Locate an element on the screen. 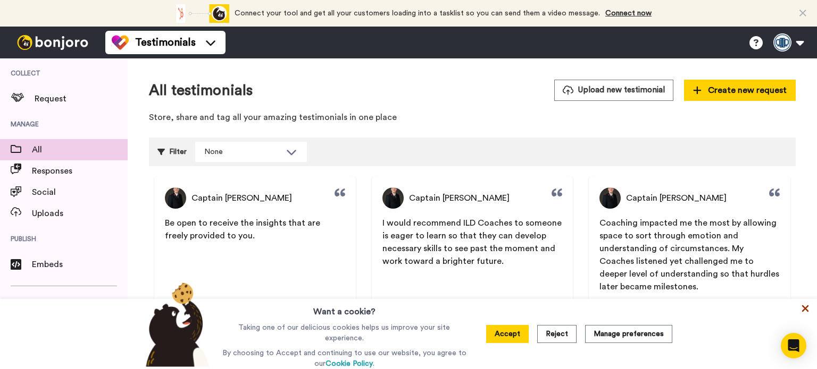 The image size is (817, 369). a: Cookie Policy is located at coordinates (349, 364).